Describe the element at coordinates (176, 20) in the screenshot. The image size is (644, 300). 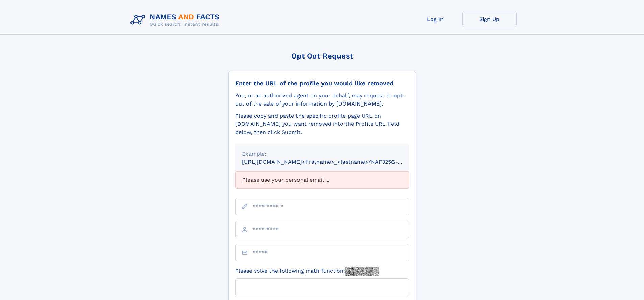
I see `img: Logo Names and Facts` at that location.